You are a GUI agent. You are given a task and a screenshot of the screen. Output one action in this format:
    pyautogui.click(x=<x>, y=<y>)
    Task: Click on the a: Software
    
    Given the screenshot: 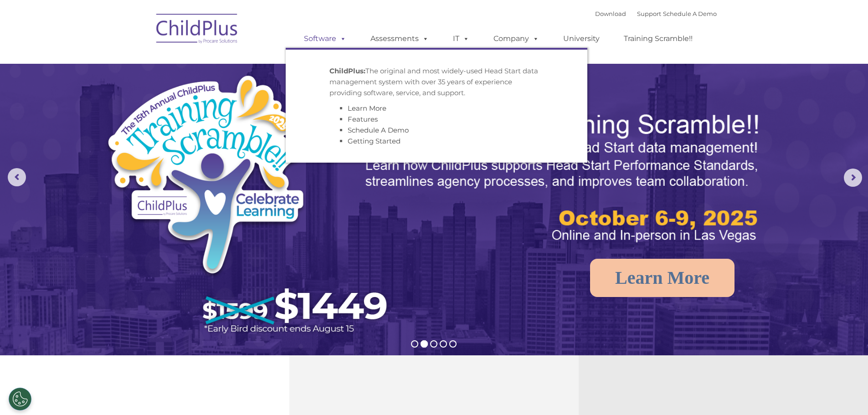 What is the action you would take?
    pyautogui.click(x=325, y=39)
    